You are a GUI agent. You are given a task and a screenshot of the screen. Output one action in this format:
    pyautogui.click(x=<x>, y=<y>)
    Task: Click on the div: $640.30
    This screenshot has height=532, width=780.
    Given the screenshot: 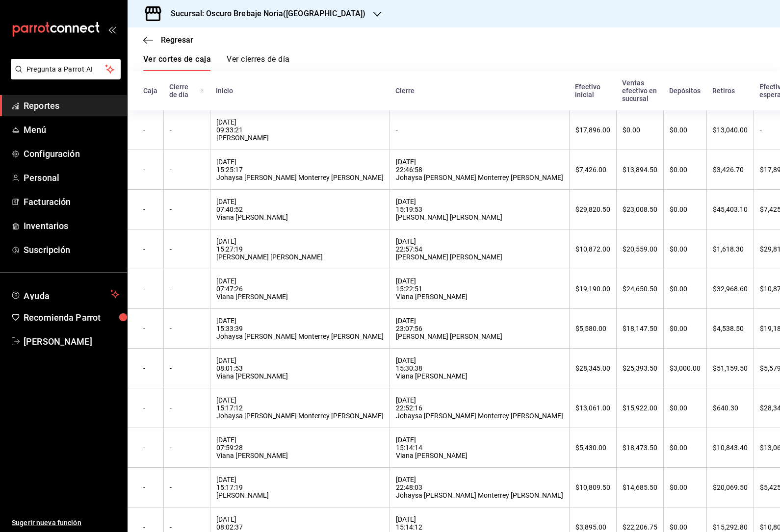 What is the action you would take?
    pyautogui.click(x=730, y=408)
    